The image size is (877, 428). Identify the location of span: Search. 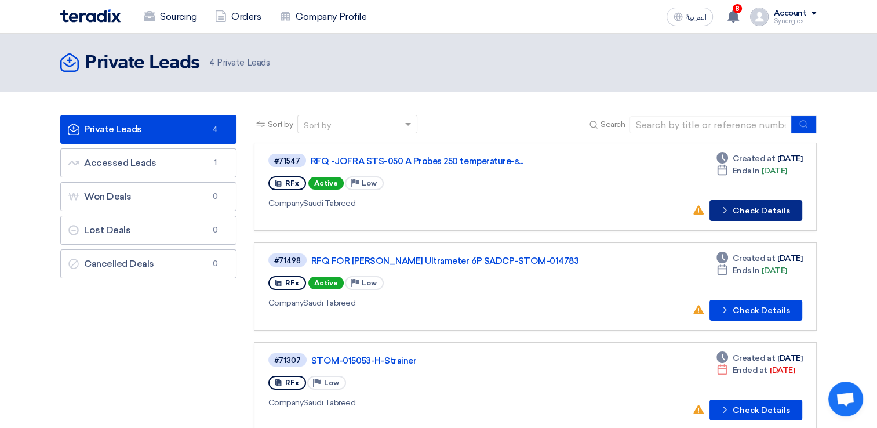
(612, 124).